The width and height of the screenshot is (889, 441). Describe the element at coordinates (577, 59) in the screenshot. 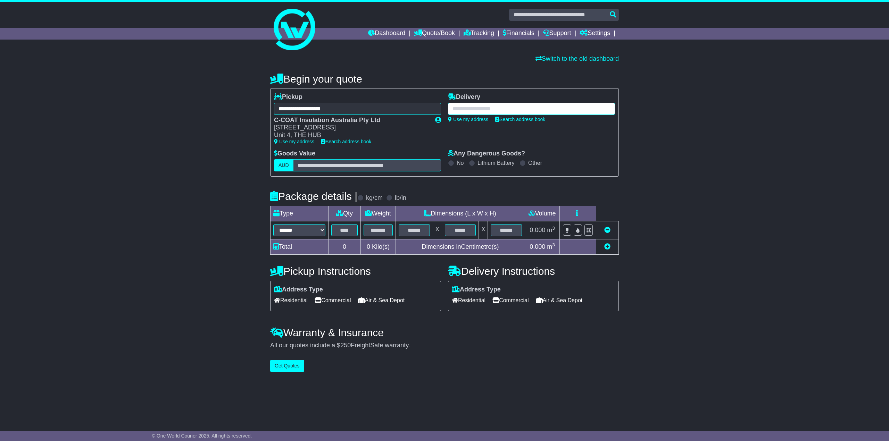

I see `a: Switch to the old dashboard` at that location.